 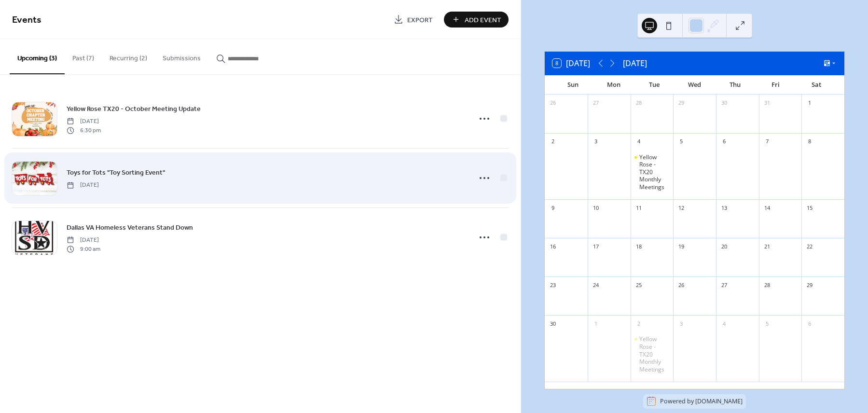 I want to click on button: Upcoming (3), so click(x=37, y=56).